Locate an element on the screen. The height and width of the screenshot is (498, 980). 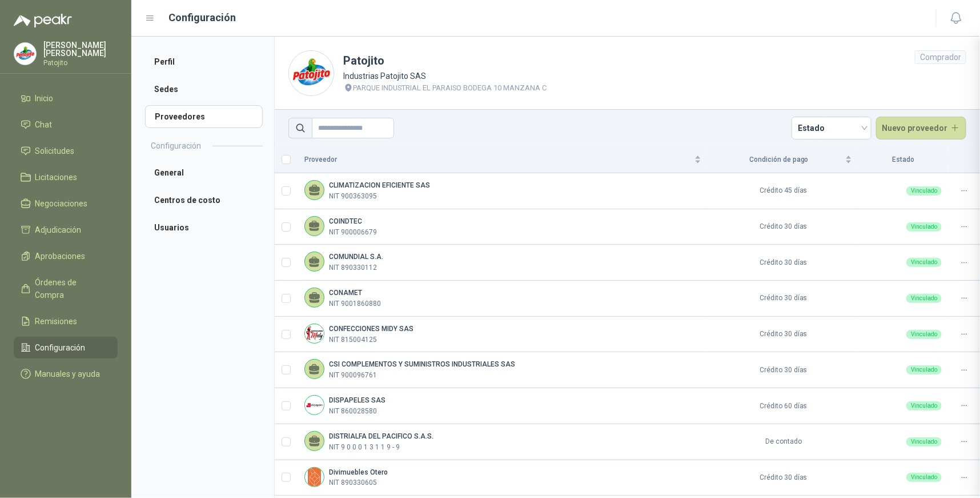
h1: Configuración is located at coordinates (203, 18).